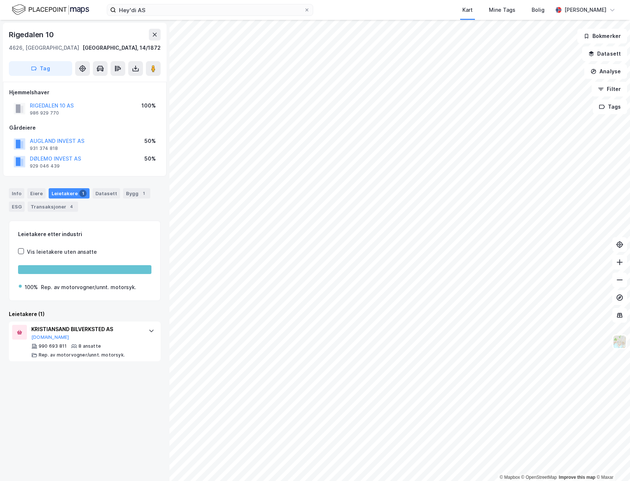 The width and height of the screenshot is (630, 481). What do you see at coordinates (509, 477) in the screenshot?
I see `a: Mapbox` at bounding box center [509, 477].